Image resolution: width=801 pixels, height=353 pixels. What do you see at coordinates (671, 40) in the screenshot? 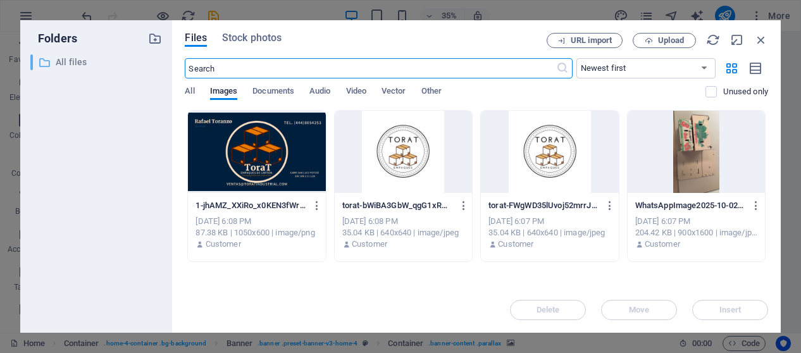
I see `span: Upload` at bounding box center [671, 40].